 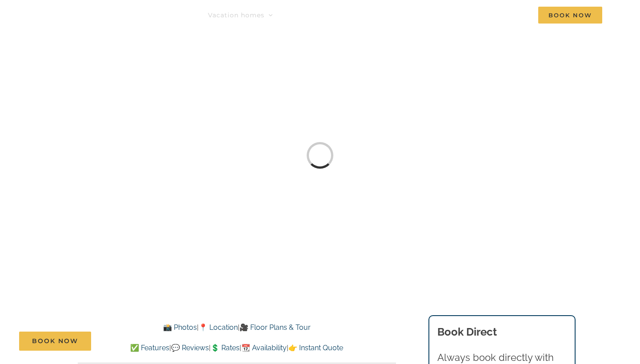 I want to click on div: Loading..., so click(x=320, y=155).